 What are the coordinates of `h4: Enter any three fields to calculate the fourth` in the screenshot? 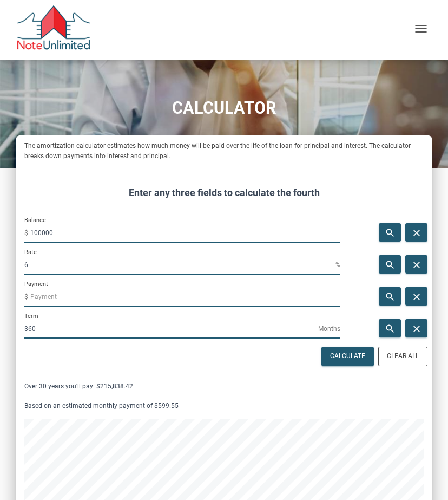 It's located at (224, 192).